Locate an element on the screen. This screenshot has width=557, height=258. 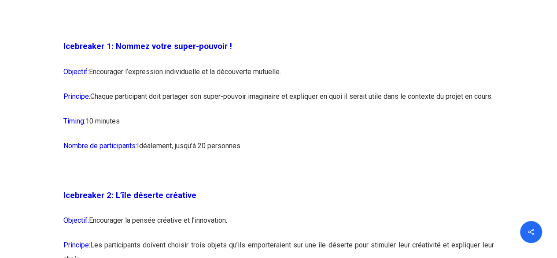
p: Encourager la pensée créative et l’innovation. is located at coordinates (279, 225).